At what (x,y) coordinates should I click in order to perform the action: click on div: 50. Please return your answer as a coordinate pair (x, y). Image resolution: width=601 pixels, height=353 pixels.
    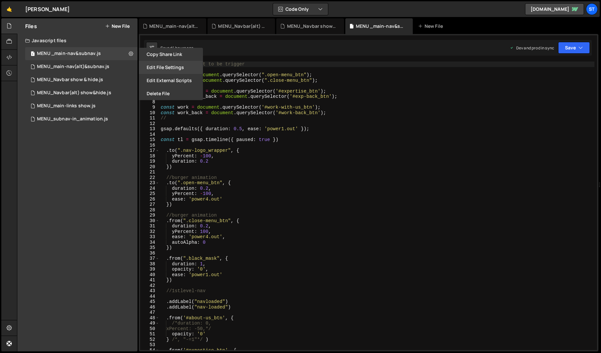
    Looking at the image, I should click on (150, 329).